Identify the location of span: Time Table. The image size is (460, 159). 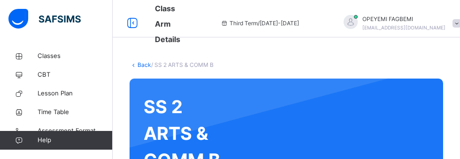
(75, 113).